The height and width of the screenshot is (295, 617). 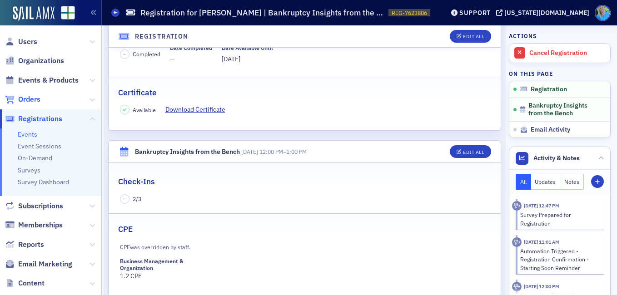 I want to click on span: Organizations, so click(x=41, y=61).